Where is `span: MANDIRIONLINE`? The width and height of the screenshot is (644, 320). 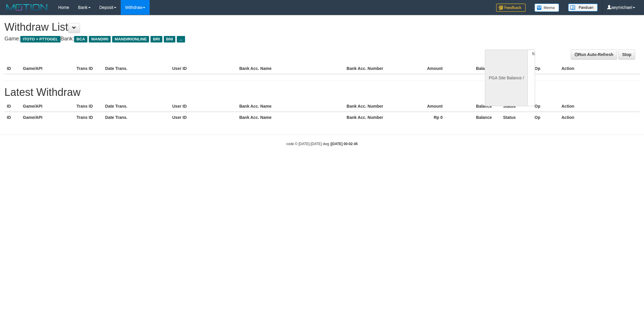
span: MANDIRIONLINE is located at coordinates (130, 39).